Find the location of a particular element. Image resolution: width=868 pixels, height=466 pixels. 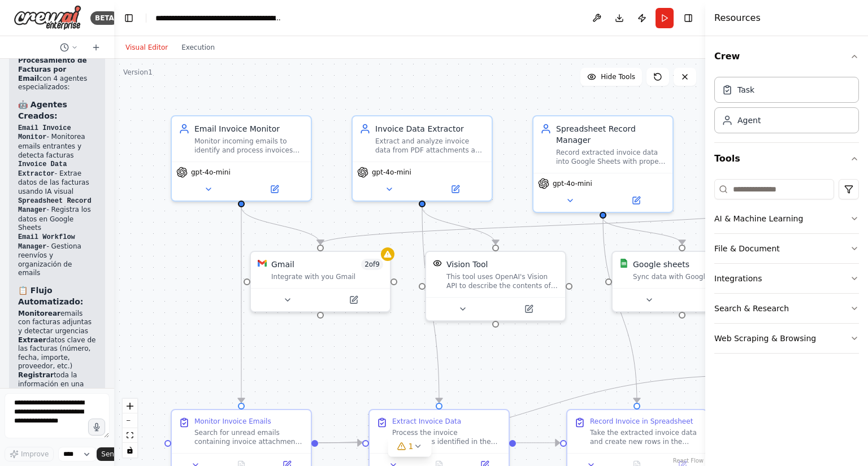

h4: Resources is located at coordinates (737, 18).